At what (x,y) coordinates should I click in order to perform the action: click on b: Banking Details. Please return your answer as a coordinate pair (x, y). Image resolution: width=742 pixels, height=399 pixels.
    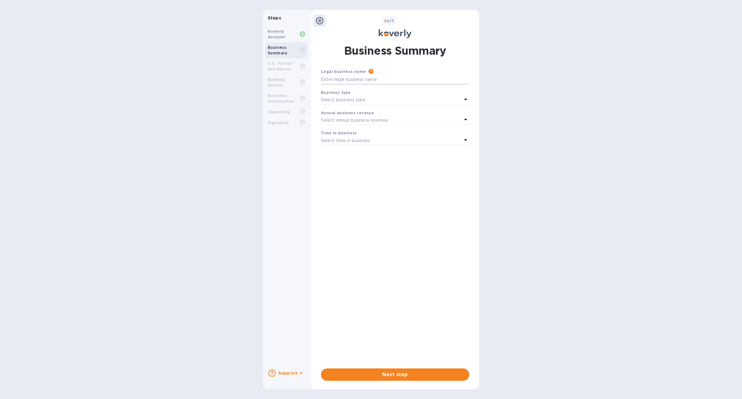
    Looking at the image, I should click on (276, 82).